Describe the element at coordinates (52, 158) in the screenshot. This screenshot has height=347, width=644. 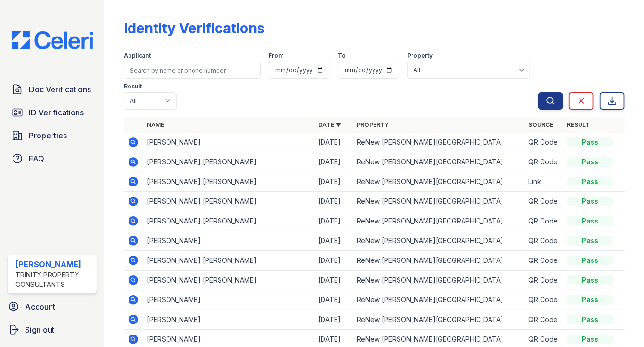
I see `a: FAQ` at that location.